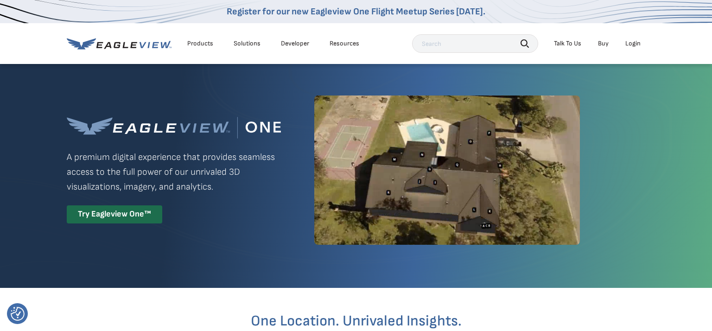  Describe the element at coordinates (356, 321) in the screenshot. I see `h2: One Location. Unrivaled Insights.` at that location.